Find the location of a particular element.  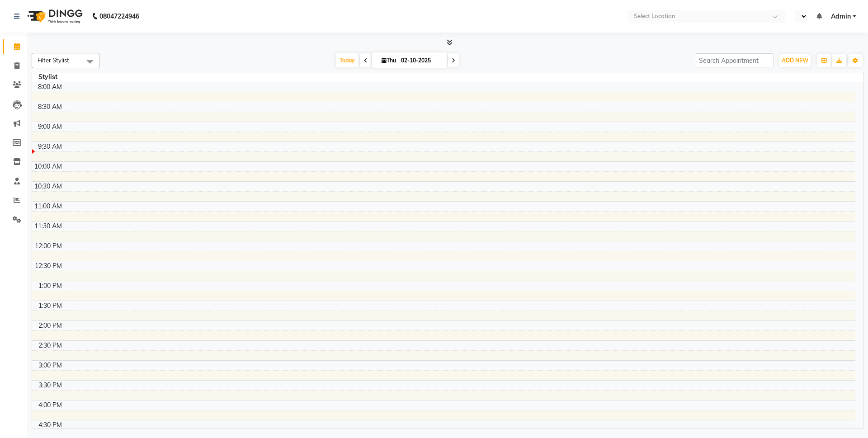

span: Today is located at coordinates (347, 60).